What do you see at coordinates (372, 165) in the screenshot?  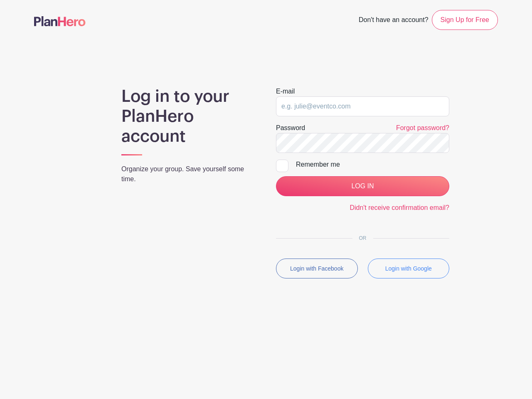 I see `div: Remember me` at bounding box center [372, 165].